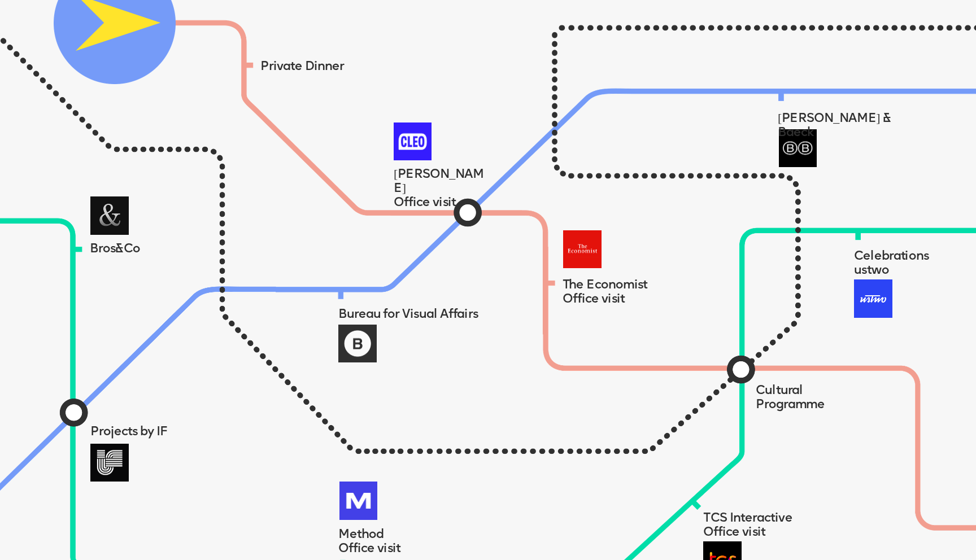 The height and width of the screenshot is (560, 976). What do you see at coordinates (413, 141) in the screenshot?
I see `img: image-88671755-b50f-4e44-a1eb-89ca60b2f9e6.png` at bounding box center [413, 141].